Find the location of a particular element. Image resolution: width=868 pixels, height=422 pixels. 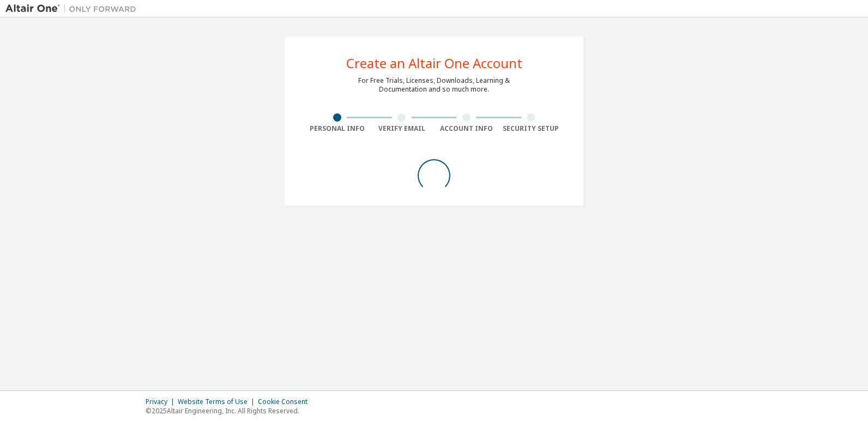

div: Cookie Consent is located at coordinates (286, 402).